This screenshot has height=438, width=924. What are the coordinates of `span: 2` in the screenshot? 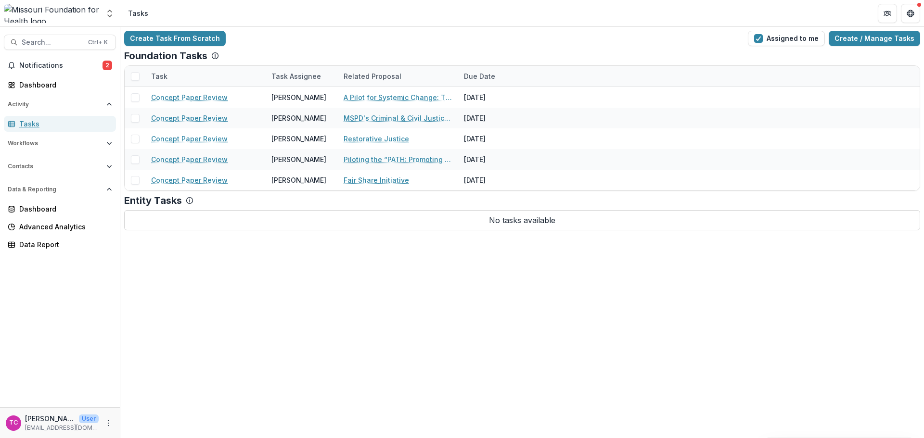 It's located at (107, 65).